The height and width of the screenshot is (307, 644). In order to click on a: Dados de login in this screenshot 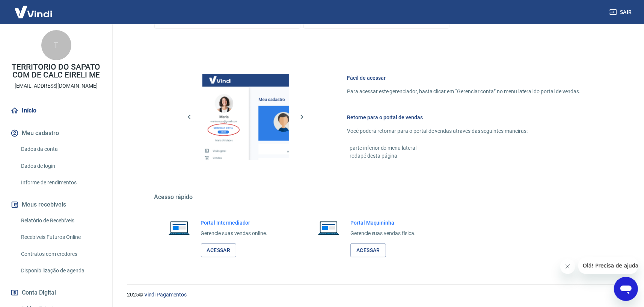, I will do `click(60, 165)`.